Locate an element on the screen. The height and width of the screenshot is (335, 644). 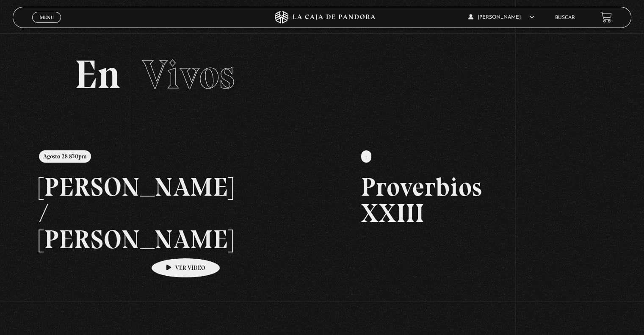
h2: En is located at coordinates (322, 75).